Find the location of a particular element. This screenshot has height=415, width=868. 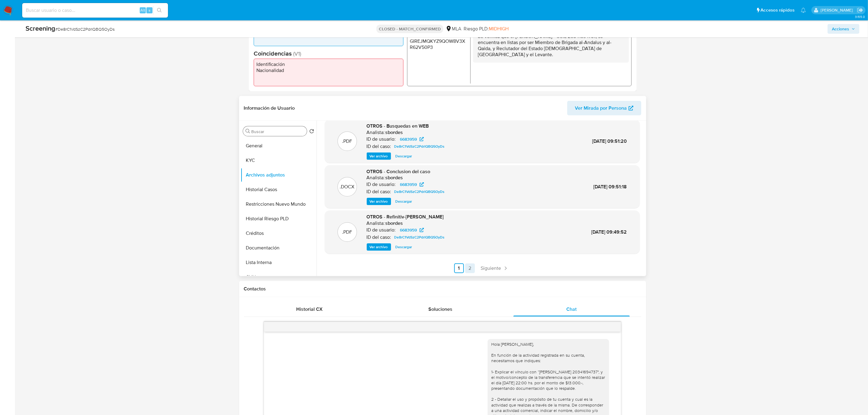

span: Chat is located at coordinates (572, 309).